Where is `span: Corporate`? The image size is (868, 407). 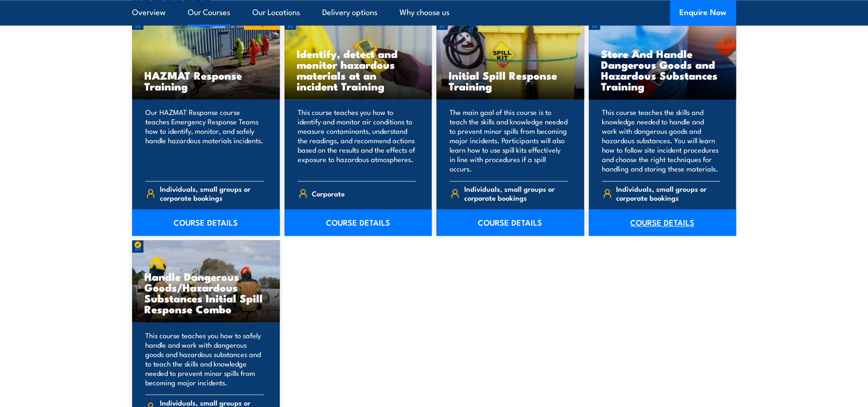
span: Corporate is located at coordinates (328, 193).